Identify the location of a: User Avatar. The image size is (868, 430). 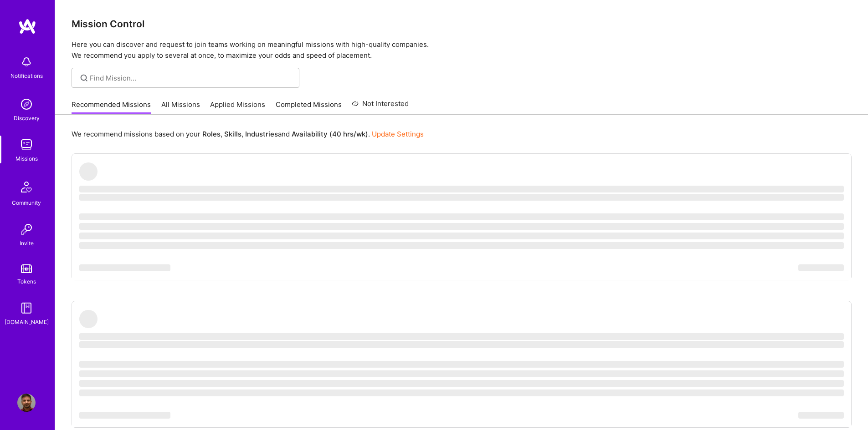
(27, 403).